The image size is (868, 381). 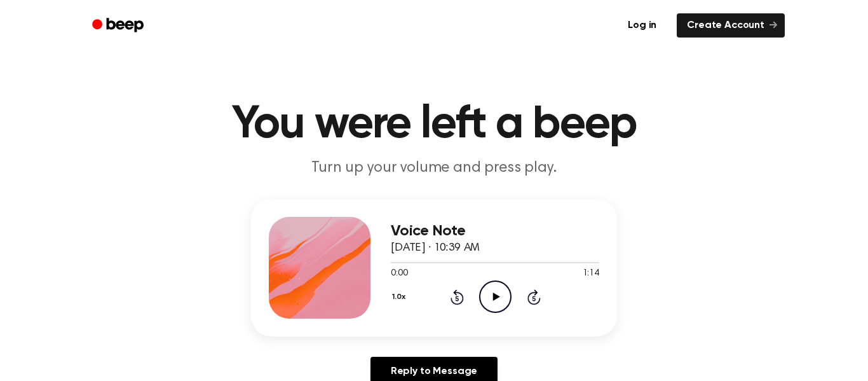 I want to click on span: 0:00, so click(x=399, y=274).